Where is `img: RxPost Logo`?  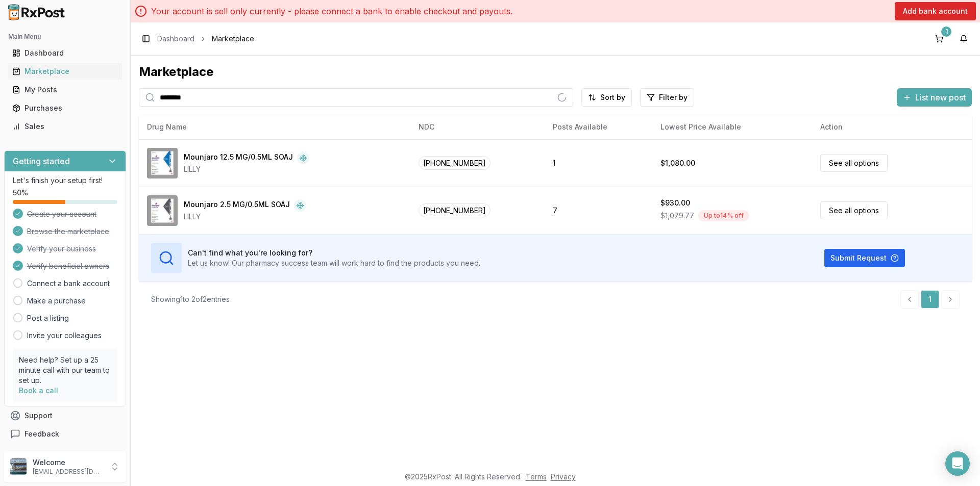
img: RxPost Logo is located at coordinates (37, 12).